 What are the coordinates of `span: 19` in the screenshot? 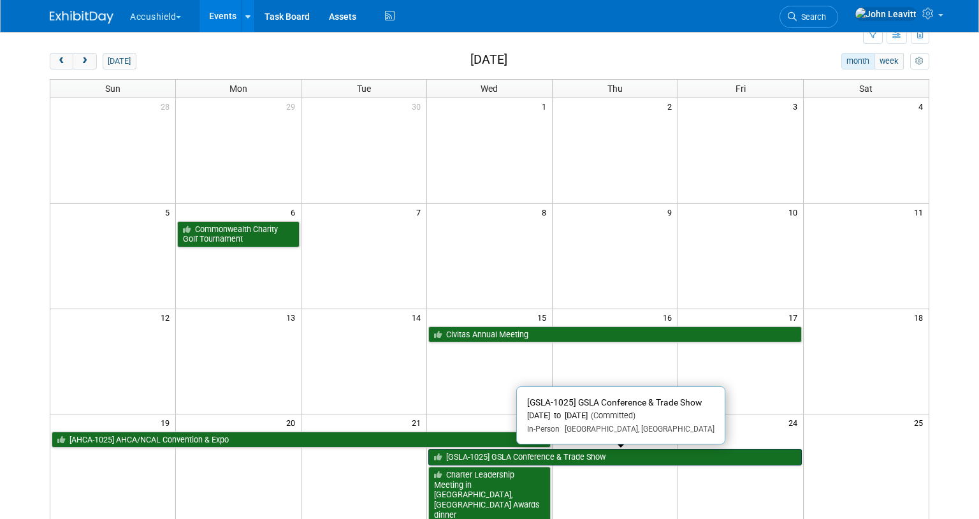 It's located at (167, 422).